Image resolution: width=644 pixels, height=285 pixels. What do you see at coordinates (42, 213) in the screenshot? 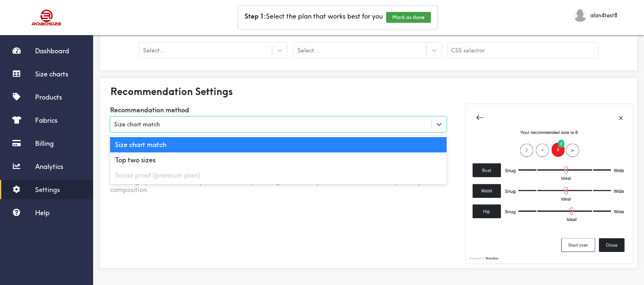
I see `span: Help` at bounding box center [42, 213].